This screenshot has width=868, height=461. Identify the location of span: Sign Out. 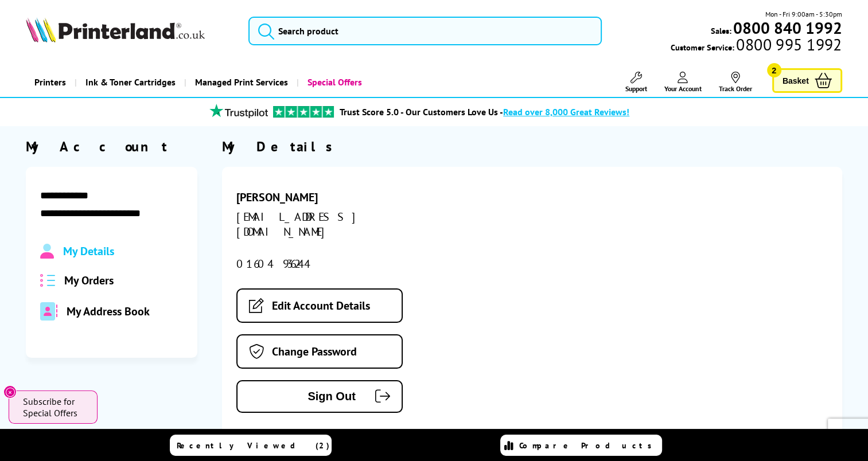
(305, 396).